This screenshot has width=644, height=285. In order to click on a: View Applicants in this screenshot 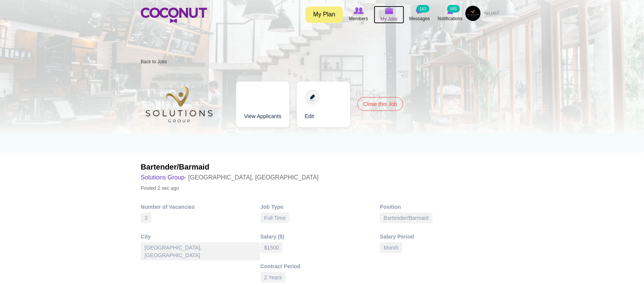, I will do `click(263, 105)`.